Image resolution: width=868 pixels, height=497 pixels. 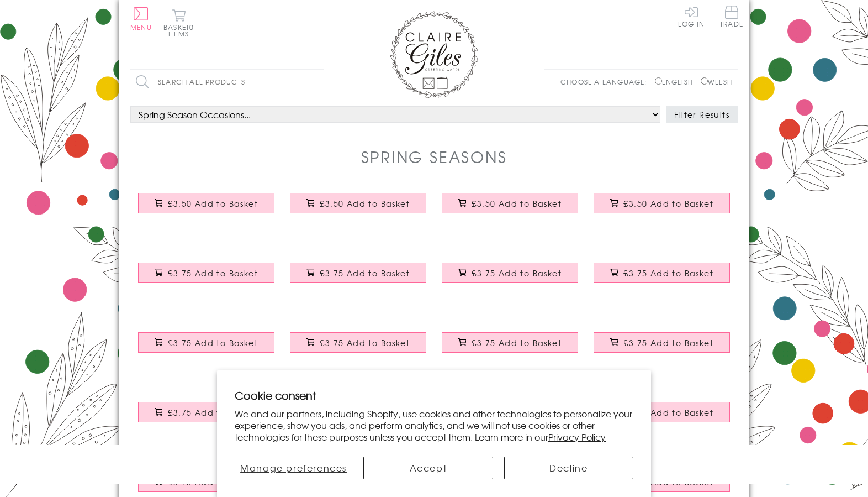 What do you see at coordinates (732, 16) in the screenshot?
I see `span: Trade` at bounding box center [732, 16].